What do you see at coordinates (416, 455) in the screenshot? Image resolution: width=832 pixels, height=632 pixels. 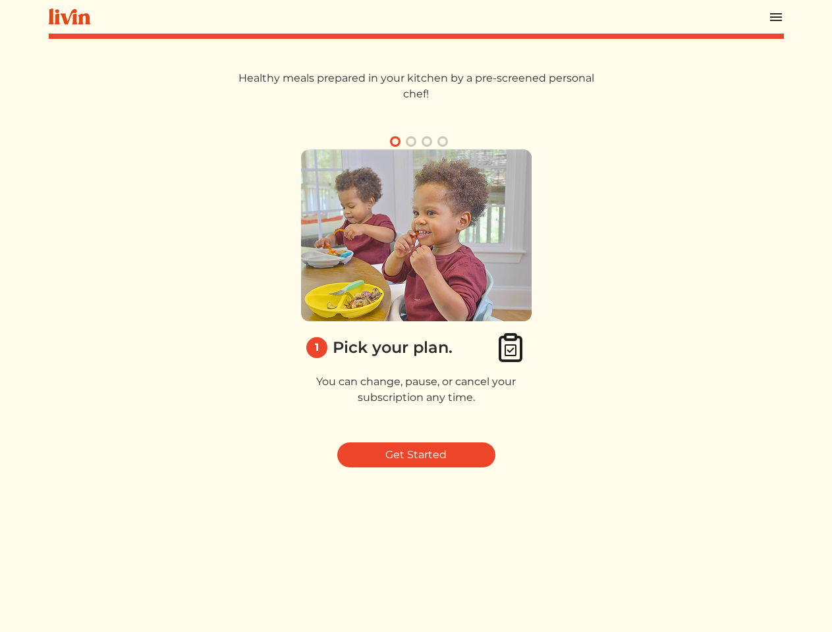 I see `a: Get Started` at bounding box center [416, 455].